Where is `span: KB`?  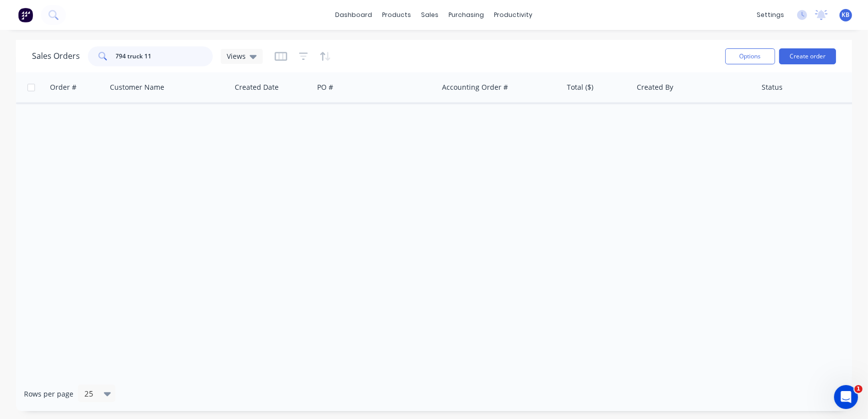
span: KB is located at coordinates (845, 15).